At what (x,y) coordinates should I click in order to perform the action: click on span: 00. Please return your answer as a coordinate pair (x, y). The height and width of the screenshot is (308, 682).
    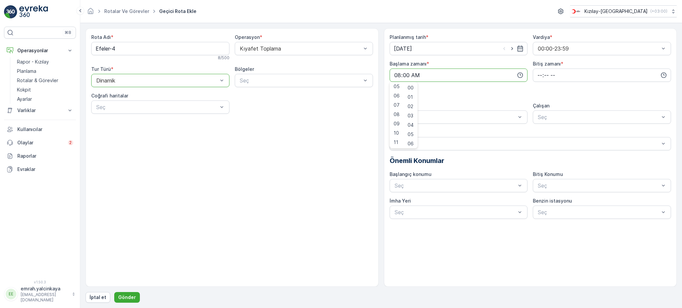
    Looking at the image, I should click on (410, 88).